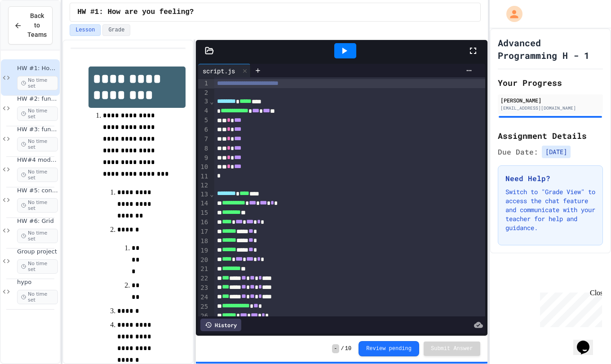 The image size is (611, 364). Describe the element at coordinates (203, 129) in the screenshot. I see `div: 6` at that location.